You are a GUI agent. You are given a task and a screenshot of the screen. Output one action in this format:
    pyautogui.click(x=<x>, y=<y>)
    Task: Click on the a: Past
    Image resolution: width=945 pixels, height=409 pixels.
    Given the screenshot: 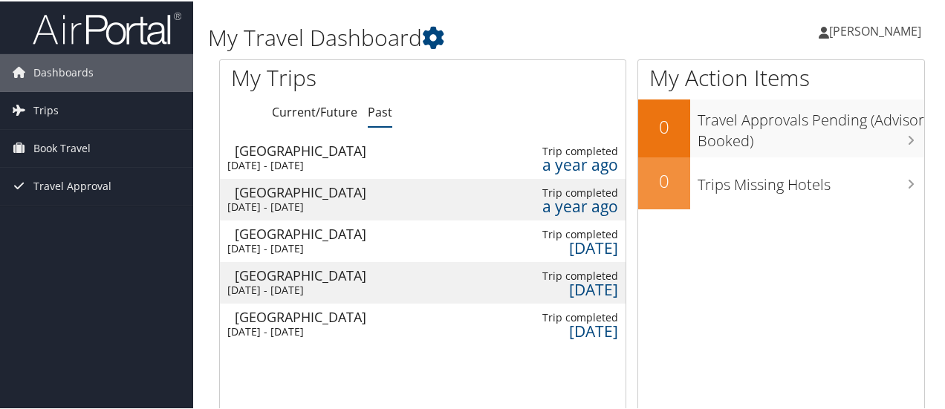 What is the action you would take?
    pyautogui.click(x=380, y=111)
    